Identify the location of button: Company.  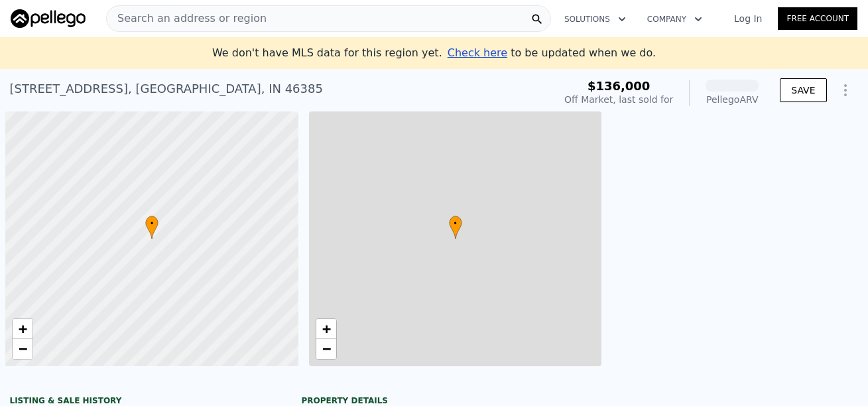
(674, 19).